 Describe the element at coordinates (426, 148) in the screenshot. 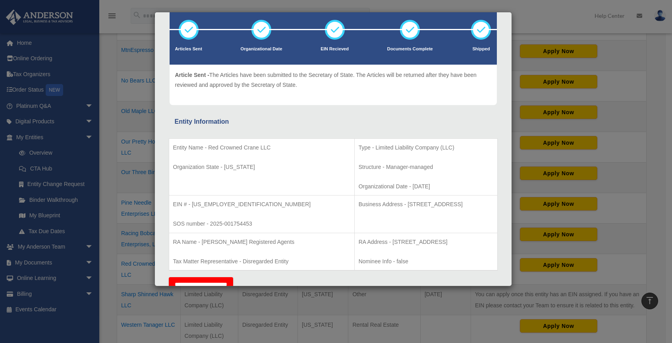

I see `p: Type - Limited Liability Company (LLC)` at that location.